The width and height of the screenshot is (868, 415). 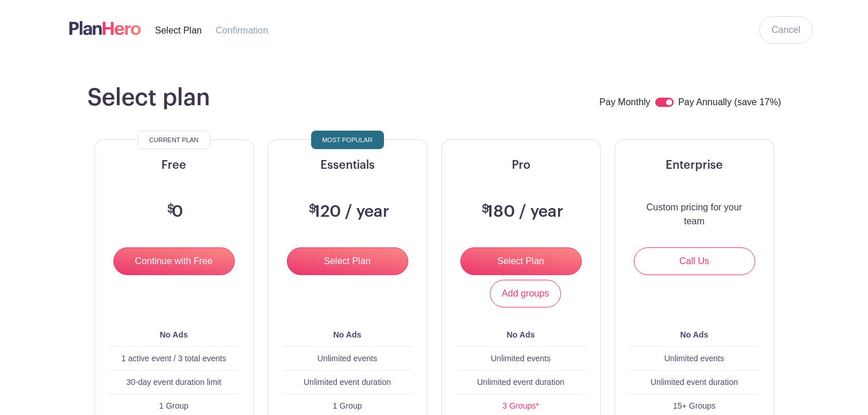 What do you see at coordinates (520, 406) in the screenshot?
I see `a: 3 Groups*` at bounding box center [520, 406].